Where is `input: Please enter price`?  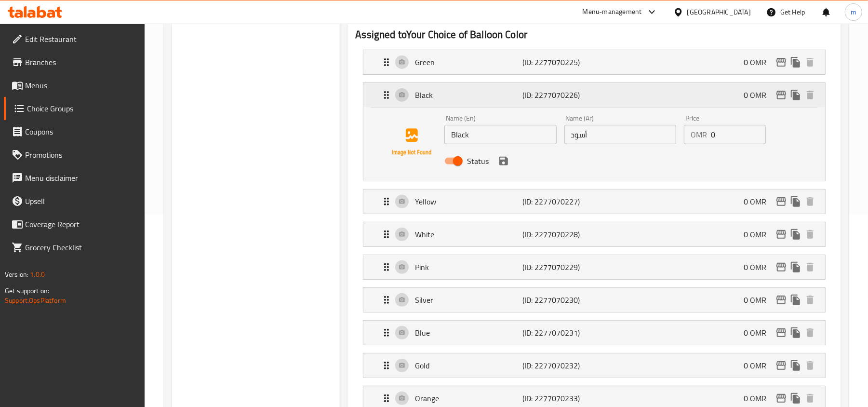 input: Please enter price is located at coordinates (738, 134).